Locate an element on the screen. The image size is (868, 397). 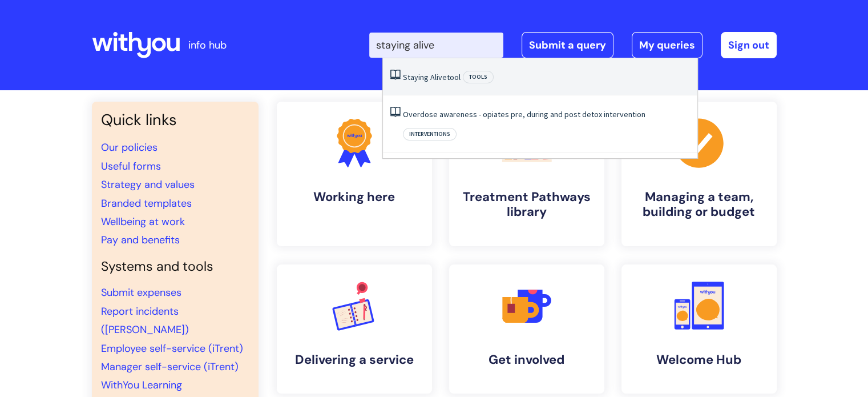
span: Interventions is located at coordinates (429, 134).